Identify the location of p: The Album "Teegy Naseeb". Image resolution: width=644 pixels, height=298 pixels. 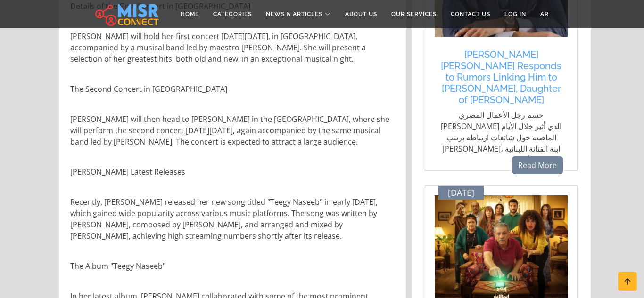
(233, 266).